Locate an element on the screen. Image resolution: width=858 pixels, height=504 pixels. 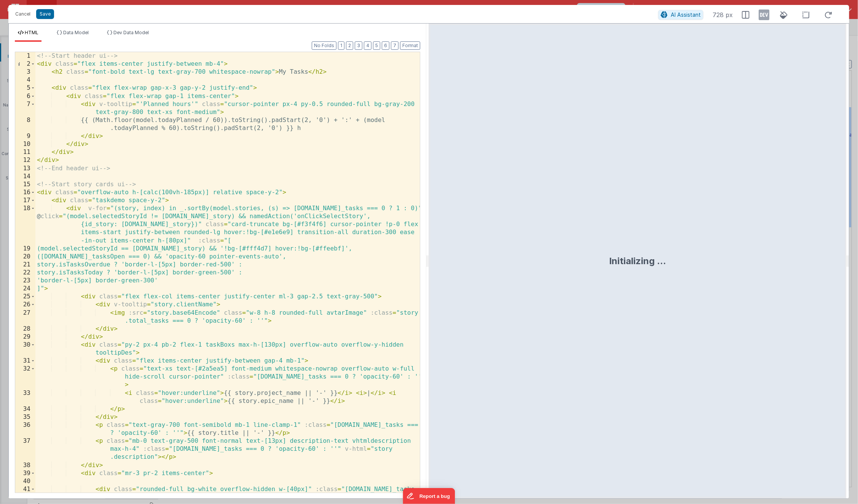
div: 19 is located at coordinates (25, 249).